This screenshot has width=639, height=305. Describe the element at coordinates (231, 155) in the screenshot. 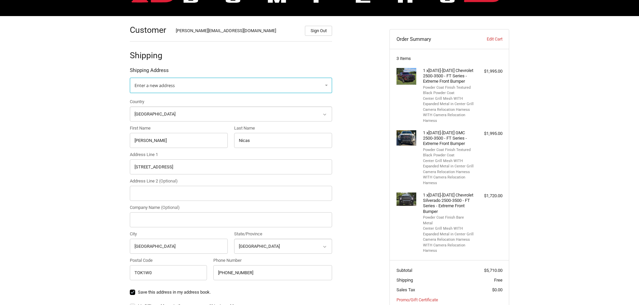

I see `label: Address Line 1` at that location.